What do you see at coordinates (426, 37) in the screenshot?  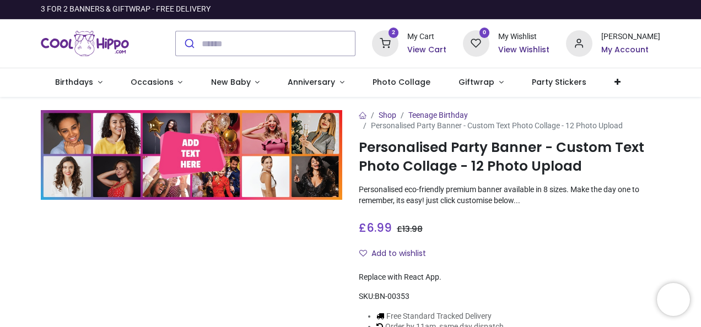 I see `div: My Cart` at bounding box center [426, 37].